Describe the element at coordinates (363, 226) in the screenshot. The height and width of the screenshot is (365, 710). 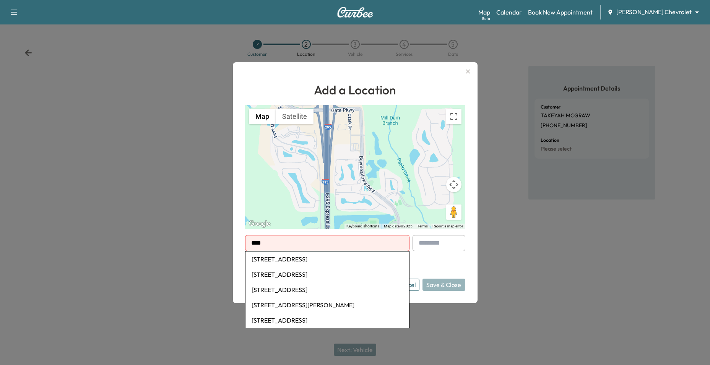
I see `button: Keyboard shortcuts` at that location.